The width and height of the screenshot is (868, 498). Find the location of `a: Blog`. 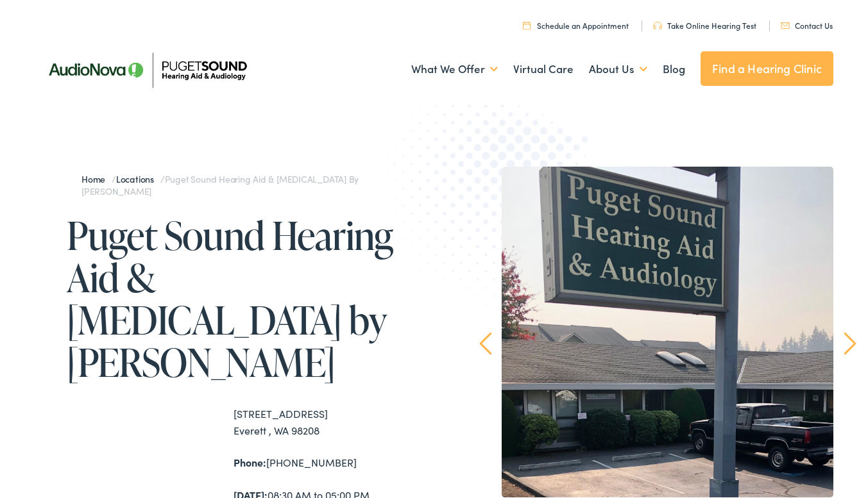

a: Blog is located at coordinates (673, 69).